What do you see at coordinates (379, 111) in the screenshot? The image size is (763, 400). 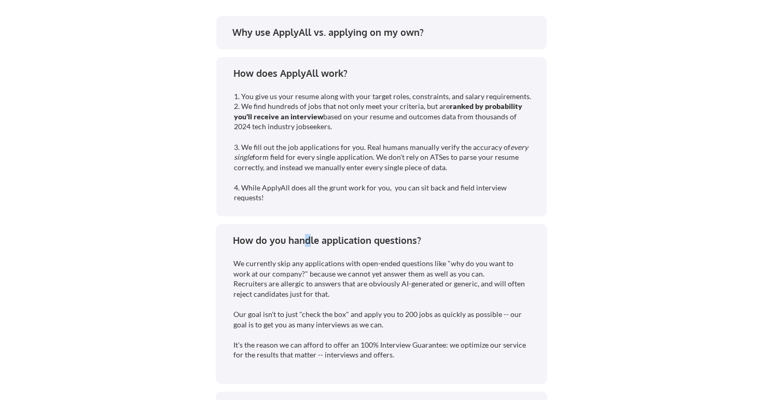 I see `strong: ranked by probability you'll receive an interview` at bounding box center [379, 111].